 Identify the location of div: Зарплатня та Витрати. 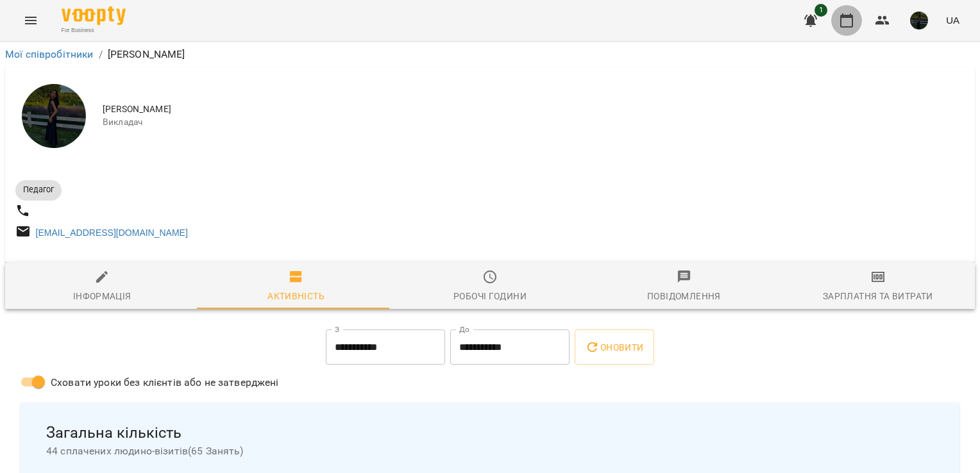
(878, 296).